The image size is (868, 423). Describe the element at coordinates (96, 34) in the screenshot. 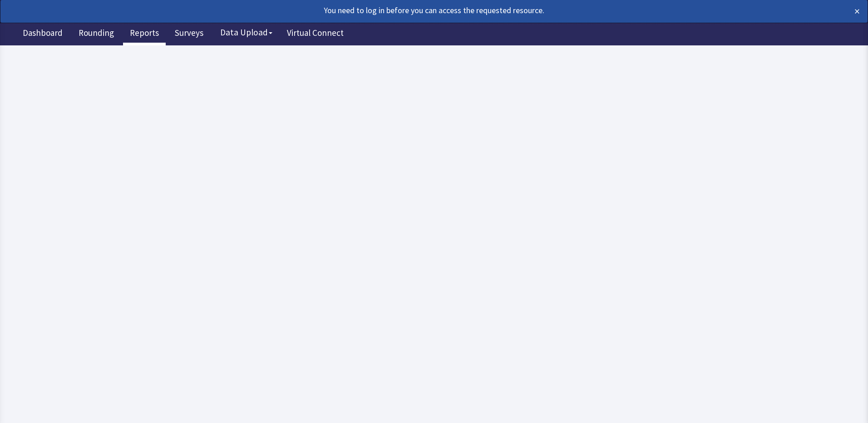

I see `a: Rounding` at that location.